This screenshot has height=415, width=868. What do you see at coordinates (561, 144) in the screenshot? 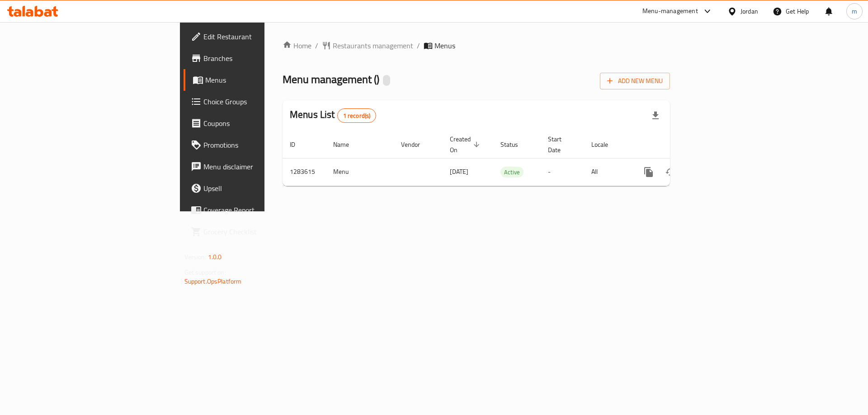
I see `span: Start Date` at bounding box center [561, 144].